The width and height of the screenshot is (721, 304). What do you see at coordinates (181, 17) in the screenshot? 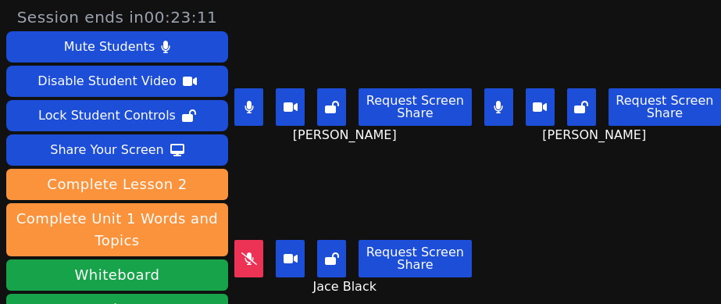
I see `time: 00:23:11` at bounding box center [181, 17].